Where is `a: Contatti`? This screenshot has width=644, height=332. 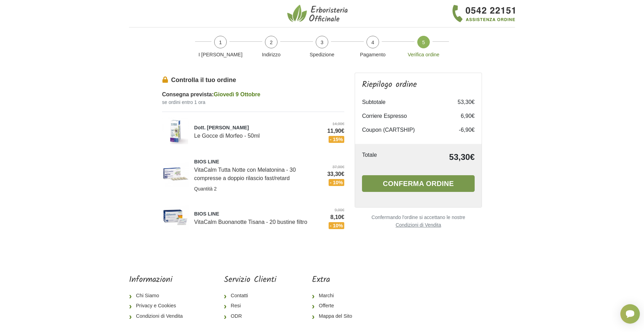
a: Contatti is located at coordinates (250, 296).